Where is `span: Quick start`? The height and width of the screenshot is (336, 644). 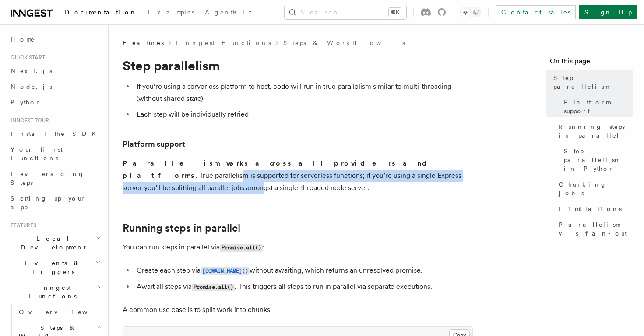
span: Quick start is located at coordinates (26, 58).